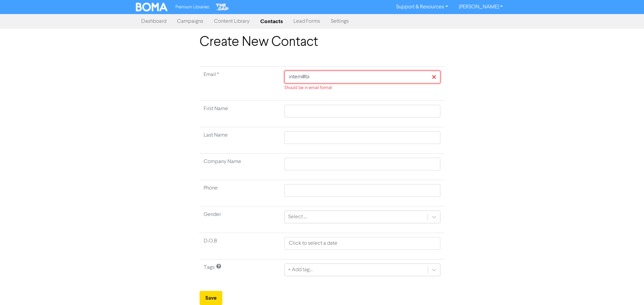 The image size is (644, 305). Describe the element at coordinates (223, 7) in the screenshot. I see `img: The Gap` at that location.